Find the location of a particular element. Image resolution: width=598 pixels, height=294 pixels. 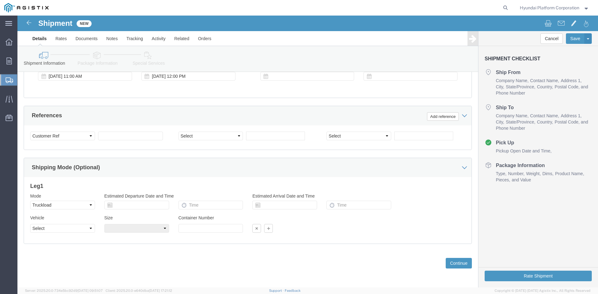

a: Feedback is located at coordinates (293, 291).